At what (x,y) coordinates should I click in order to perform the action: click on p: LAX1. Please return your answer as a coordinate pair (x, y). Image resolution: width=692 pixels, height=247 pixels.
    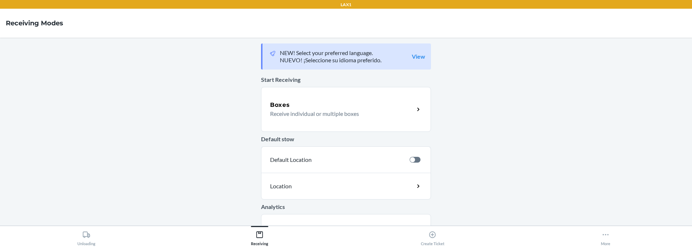
    Looking at the image, I should click on (346, 5).